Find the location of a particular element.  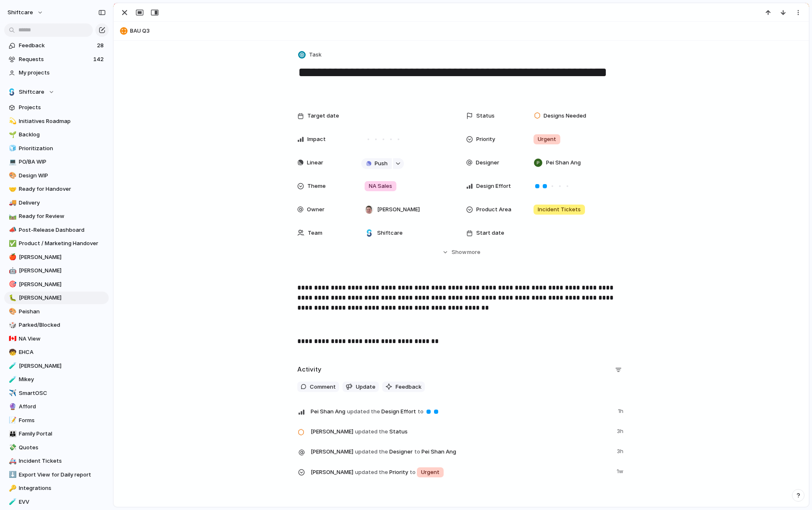

a: 🔮Afford is located at coordinates (56, 407).